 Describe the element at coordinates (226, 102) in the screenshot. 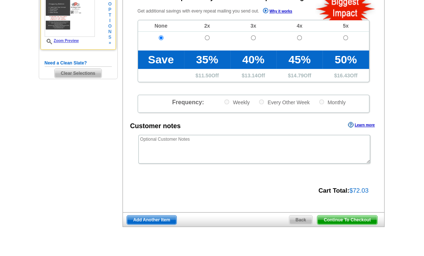

I see `input: Weekly` at that location.